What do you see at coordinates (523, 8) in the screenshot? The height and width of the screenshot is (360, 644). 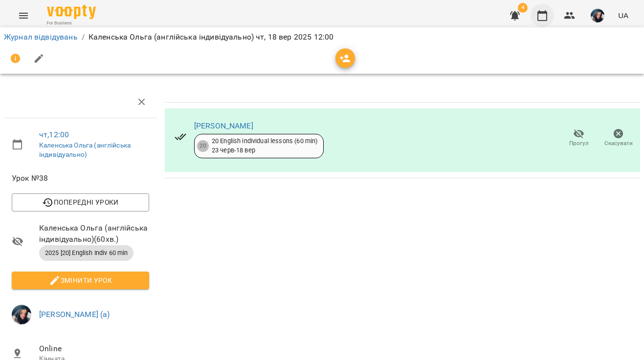 I see `span: 4` at bounding box center [523, 8].